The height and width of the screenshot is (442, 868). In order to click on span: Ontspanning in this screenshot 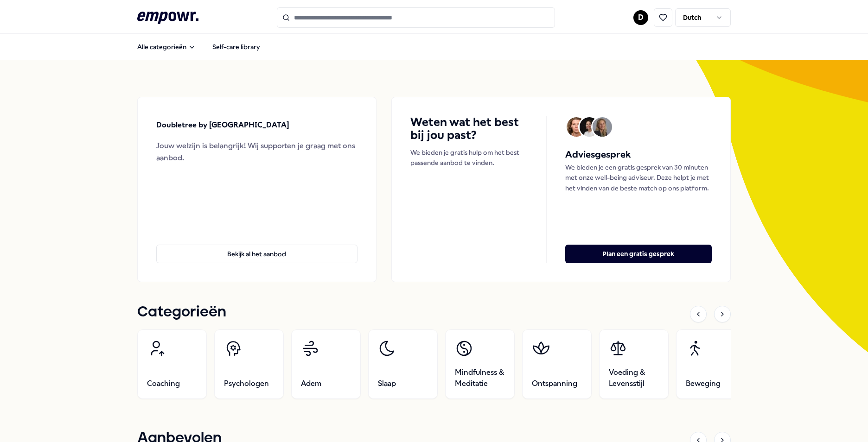, I will do `click(554, 383)`.